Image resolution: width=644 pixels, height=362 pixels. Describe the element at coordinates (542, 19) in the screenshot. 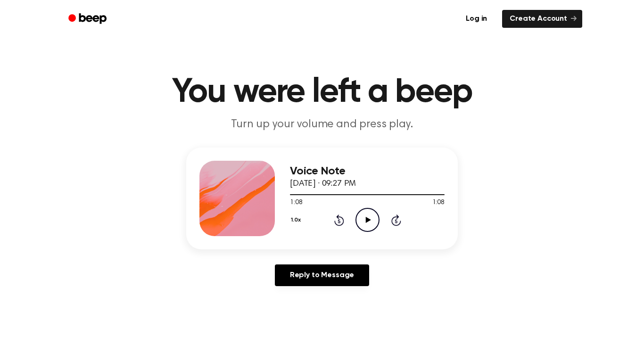

I see `a: Create Account` at that location.